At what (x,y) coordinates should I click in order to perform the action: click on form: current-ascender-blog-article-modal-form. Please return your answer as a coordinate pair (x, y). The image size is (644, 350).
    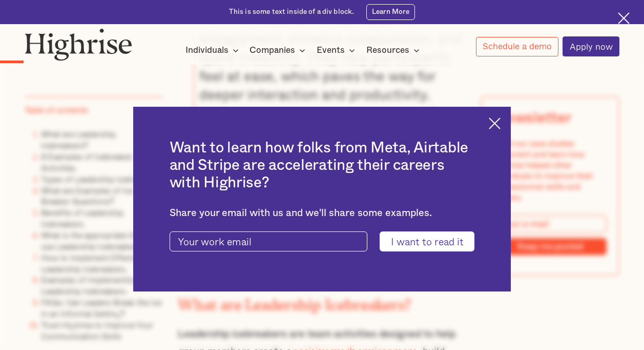
    Looking at the image, I should click on (323, 241).